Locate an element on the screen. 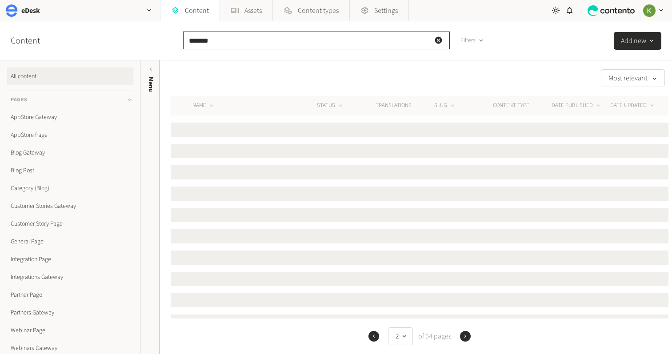  a: Customer Stories Gateway is located at coordinates (70, 206).